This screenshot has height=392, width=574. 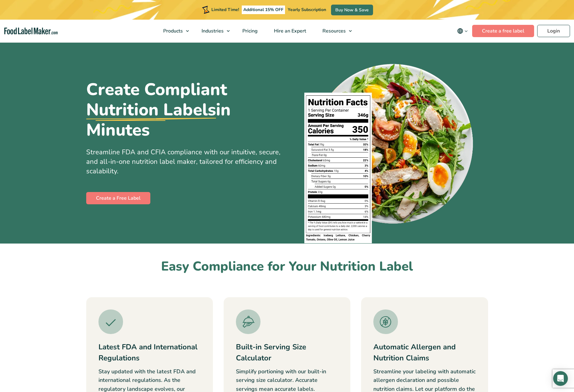 What do you see at coordinates (287, 352) in the screenshot?
I see `h3: Built-in Serving Size Calculator` at bounding box center [287, 352].